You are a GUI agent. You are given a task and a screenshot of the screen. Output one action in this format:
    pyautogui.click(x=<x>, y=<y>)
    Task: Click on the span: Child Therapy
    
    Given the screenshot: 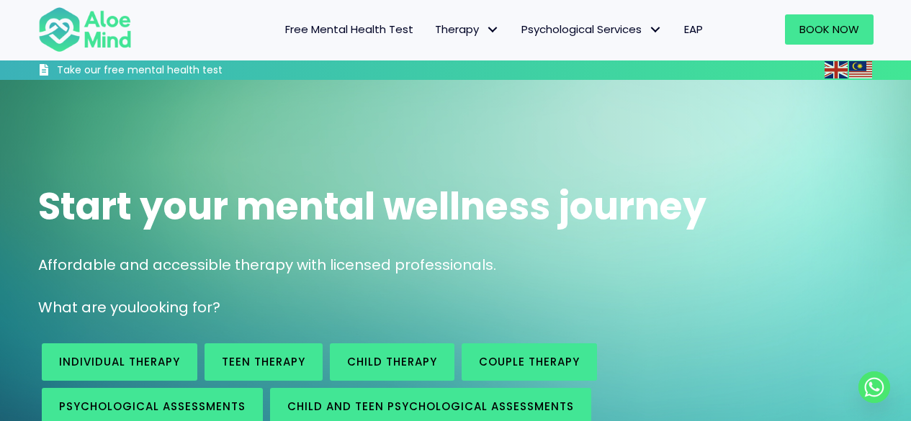 What is the action you would take?
    pyautogui.click(x=392, y=361)
    